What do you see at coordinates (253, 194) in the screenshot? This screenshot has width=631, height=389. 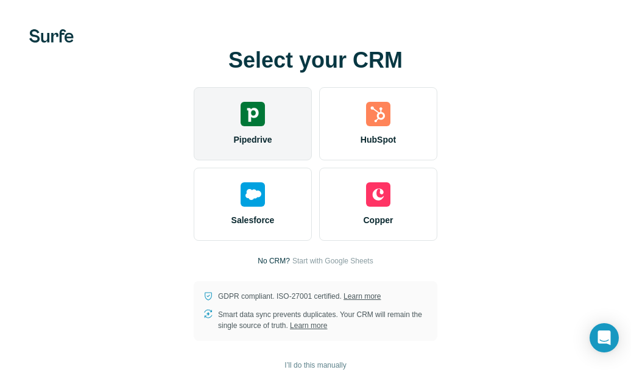 I see `img: salesforce's logo` at bounding box center [253, 194].